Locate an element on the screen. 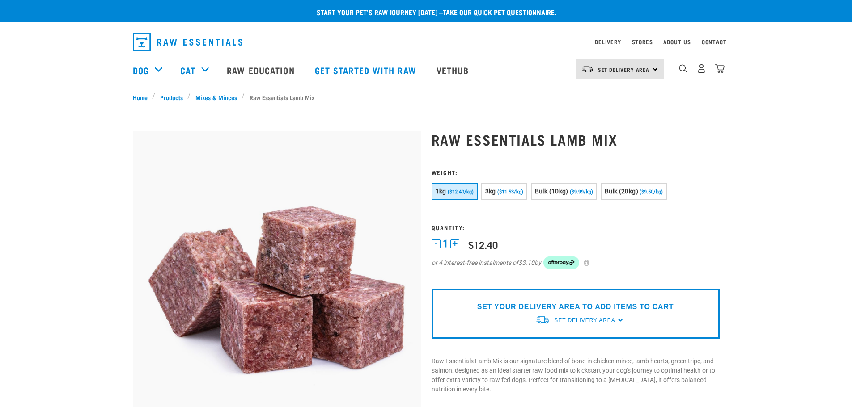 The image size is (852, 407). a: About Us is located at coordinates (677, 42).